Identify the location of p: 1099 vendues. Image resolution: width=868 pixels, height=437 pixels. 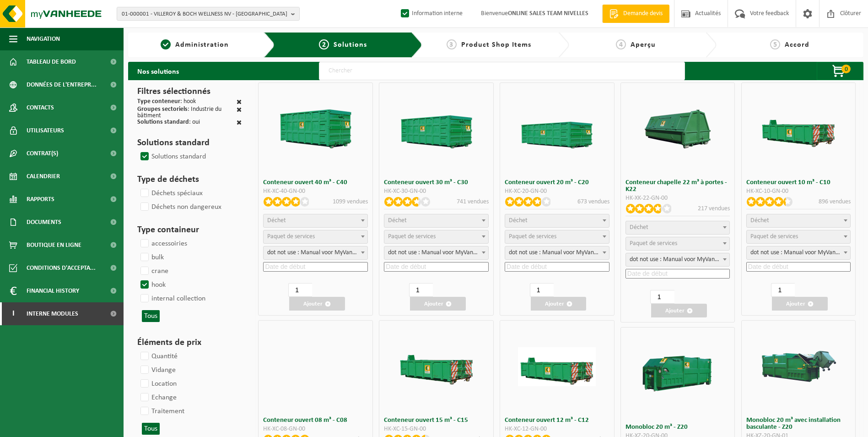
(350, 202).